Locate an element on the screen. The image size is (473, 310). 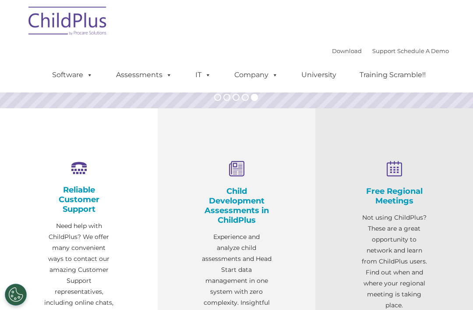
a: Support is located at coordinates (384, 51).